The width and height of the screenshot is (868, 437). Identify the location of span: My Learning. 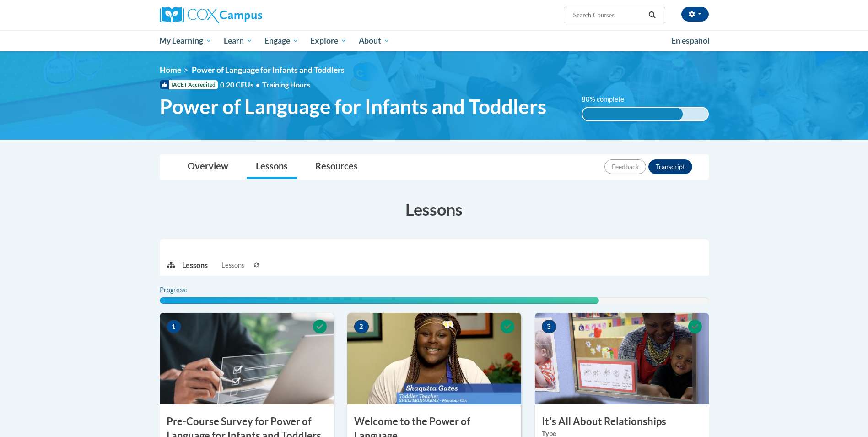
(185, 40).